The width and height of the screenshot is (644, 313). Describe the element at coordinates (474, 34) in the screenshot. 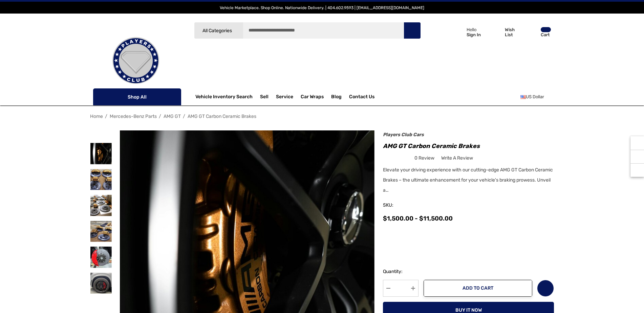

I see `p: Sign In` at that location.